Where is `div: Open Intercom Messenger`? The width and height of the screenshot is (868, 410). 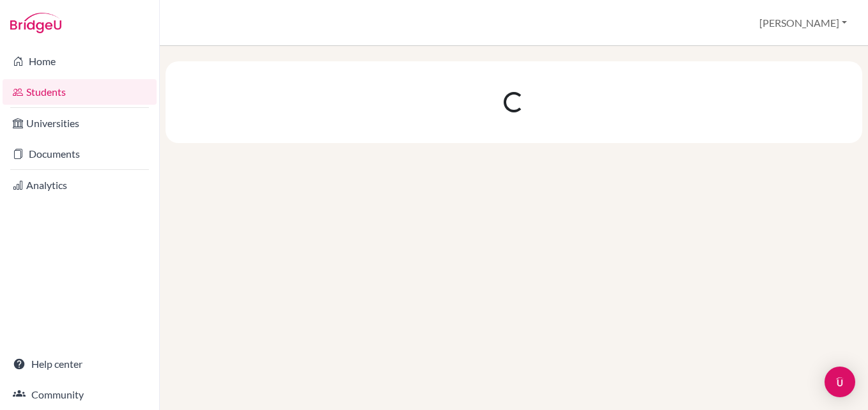 div: Open Intercom Messenger is located at coordinates (840, 382).